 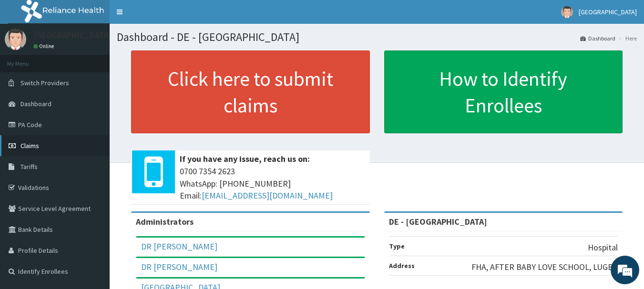 I want to click on b: Address, so click(x=401, y=266).